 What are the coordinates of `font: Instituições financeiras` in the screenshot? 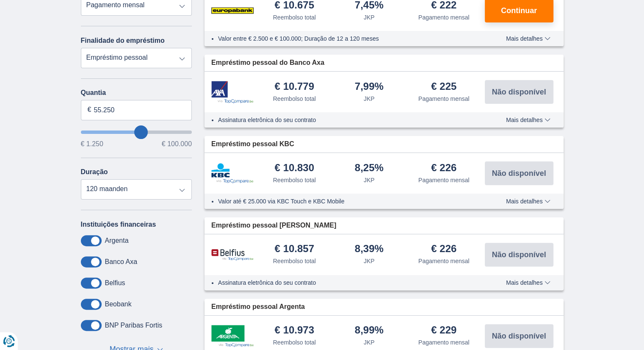 It's located at (119, 224).